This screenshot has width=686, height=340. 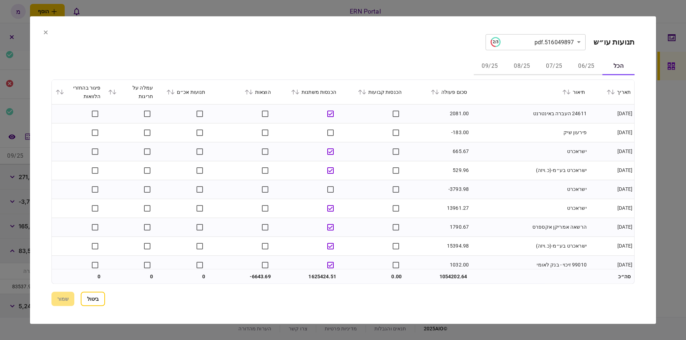 I want to click on text: 2/3, so click(x=495, y=42).